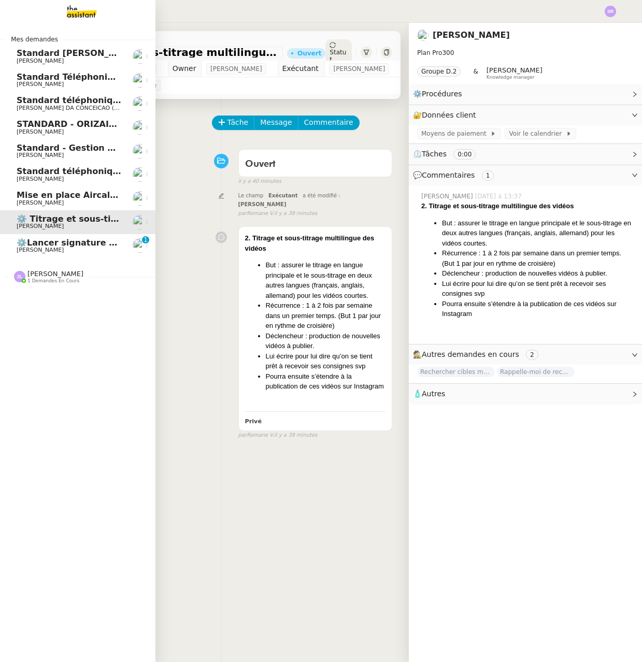  Describe the element at coordinates (329, 123) in the screenshot. I see `button: Commentaire` at that location.